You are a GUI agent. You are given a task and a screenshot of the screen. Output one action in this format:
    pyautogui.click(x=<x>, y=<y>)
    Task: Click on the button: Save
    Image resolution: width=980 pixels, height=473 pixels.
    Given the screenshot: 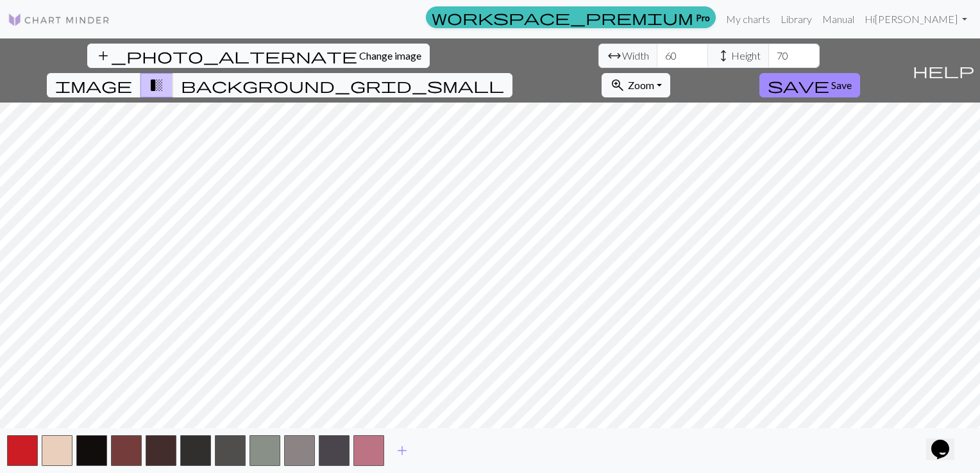 What is the action you would take?
    pyautogui.click(x=810, y=85)
    